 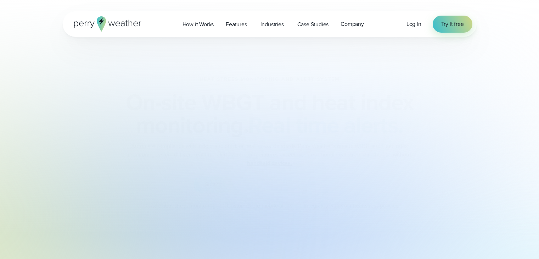 I want to click on a: Log in, so click(x=414, y=24).